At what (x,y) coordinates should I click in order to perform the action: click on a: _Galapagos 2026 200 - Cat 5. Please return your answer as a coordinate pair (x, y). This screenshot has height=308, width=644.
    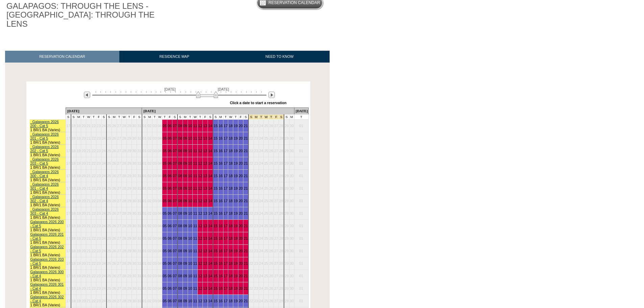
    Looking at the image, I should click on (45, 123).